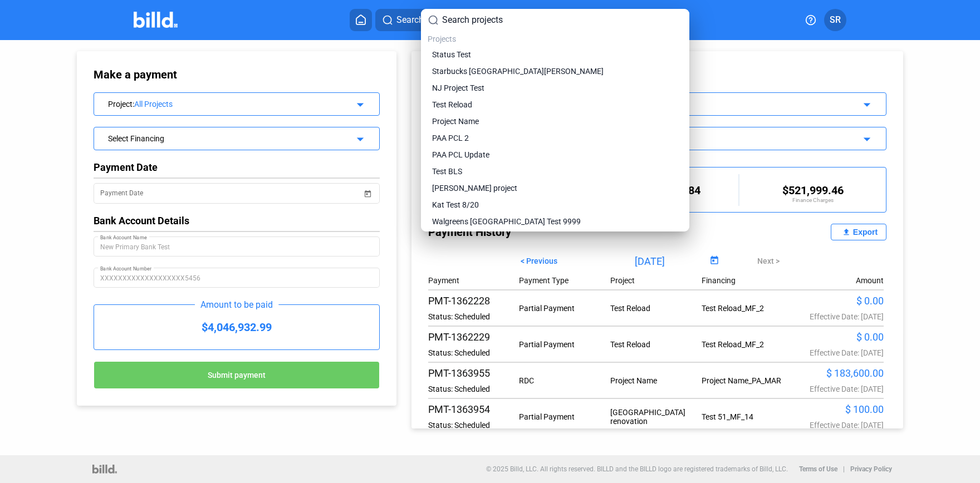  What do you see at coordinates (447, 171) in the screenshot?
I see `span: Test BLS` at bounding box center [447, 171].